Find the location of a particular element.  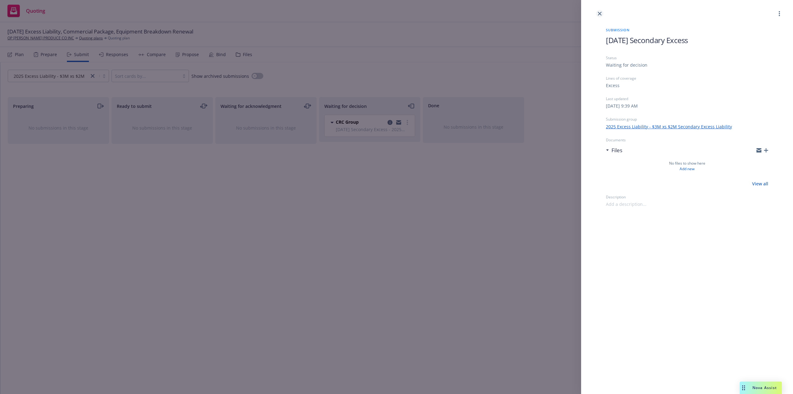

button: Nova Assist is located at coordinates (761, 388).